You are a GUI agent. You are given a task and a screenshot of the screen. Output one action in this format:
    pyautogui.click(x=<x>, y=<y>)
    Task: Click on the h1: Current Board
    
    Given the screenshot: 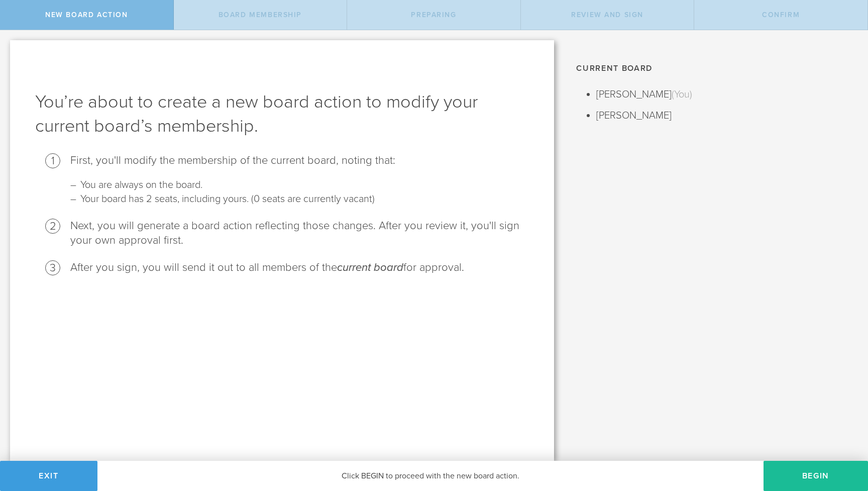 What is the action you would take?
    pyautogui.click(x=714, y=68)
    